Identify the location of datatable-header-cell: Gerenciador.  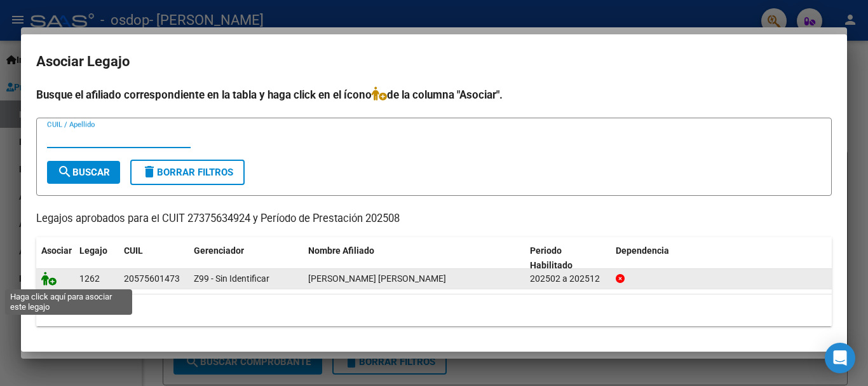
(246, 258).